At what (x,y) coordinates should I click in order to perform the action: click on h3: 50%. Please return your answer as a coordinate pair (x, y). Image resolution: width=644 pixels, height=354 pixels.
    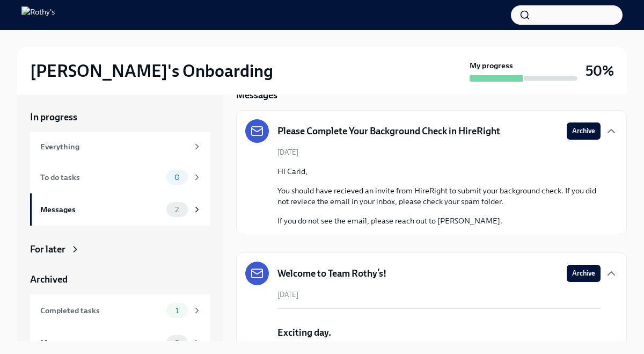
    Looking at the image, I should click on (600, 71).